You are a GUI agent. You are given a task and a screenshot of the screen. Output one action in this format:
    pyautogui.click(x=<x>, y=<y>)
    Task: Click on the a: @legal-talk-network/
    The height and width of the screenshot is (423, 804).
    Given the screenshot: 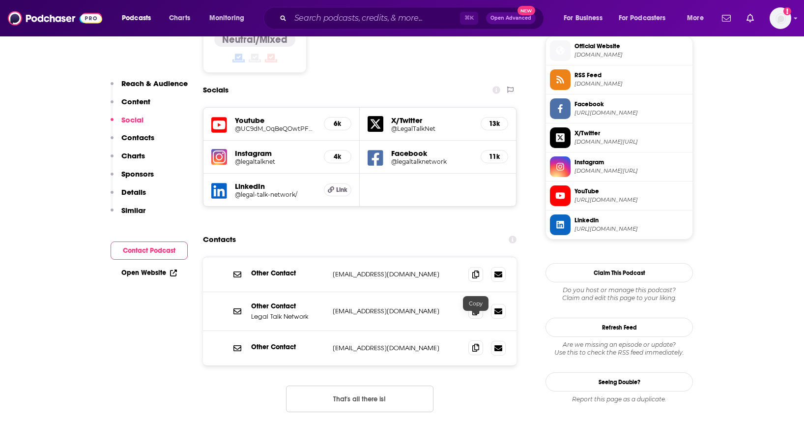 What is the action you would take?
    pyautogui.click(x=275, y=194)
    